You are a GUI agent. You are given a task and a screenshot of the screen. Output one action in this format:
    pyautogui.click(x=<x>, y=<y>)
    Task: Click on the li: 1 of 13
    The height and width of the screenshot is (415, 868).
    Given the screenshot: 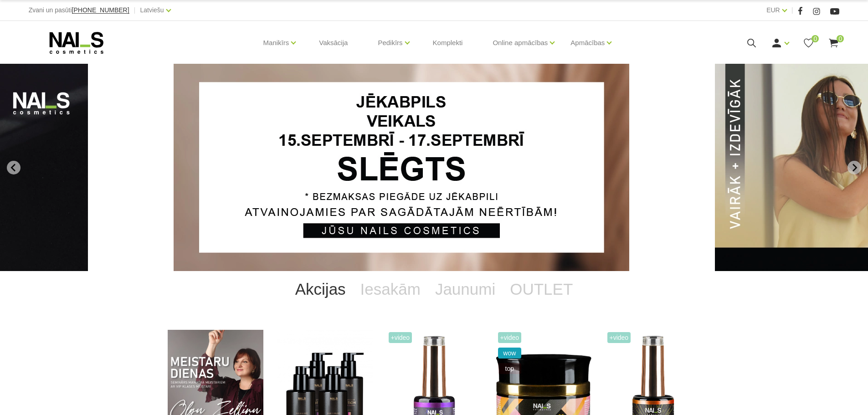 What is the action you would take?
    pyautogui.click(x=434, y=167)
    